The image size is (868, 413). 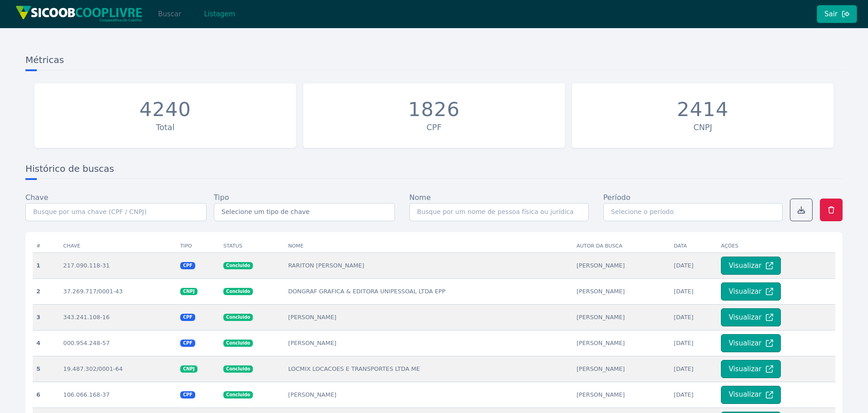 I want to click on div: 1826, so click(x=434, y=110).